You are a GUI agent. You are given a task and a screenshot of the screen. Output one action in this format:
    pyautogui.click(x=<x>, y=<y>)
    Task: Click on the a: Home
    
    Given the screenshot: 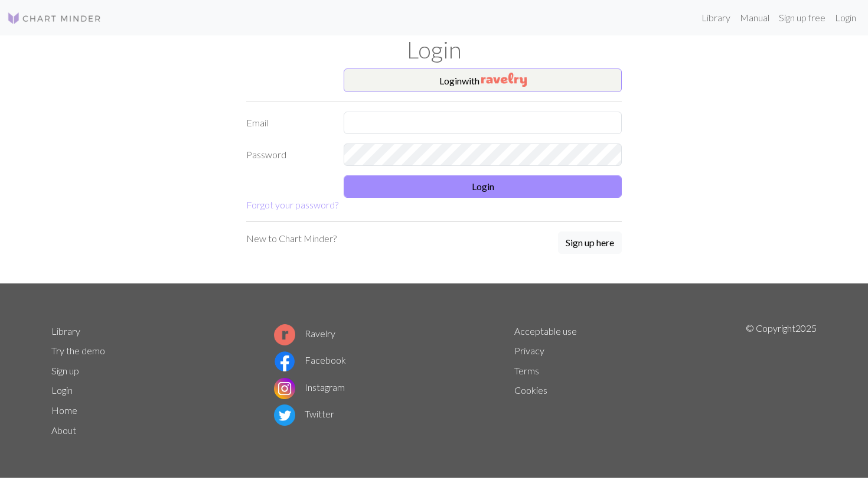 What is the action you would take?
    pyautogui.click(x=64, y=410)
    